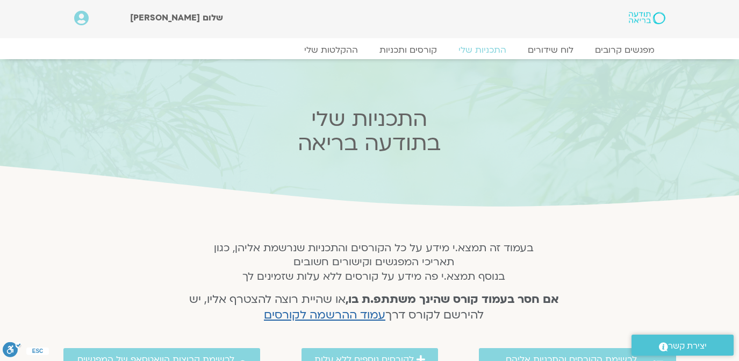  What do you see at coordinates (331, 50) in the screenshot?
I see `a: ההקלטות שלי` at bounding box center [331, 50].